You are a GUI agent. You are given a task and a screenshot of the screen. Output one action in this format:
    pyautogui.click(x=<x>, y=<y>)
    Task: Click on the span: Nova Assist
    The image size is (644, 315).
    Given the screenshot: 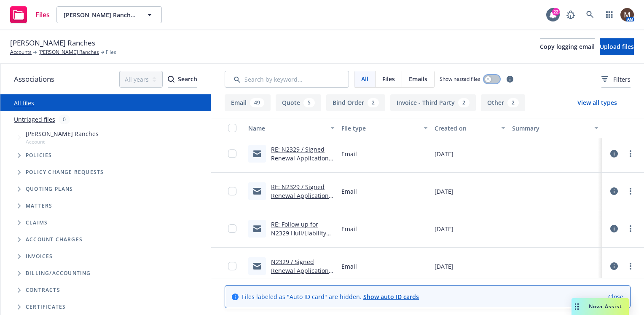 What is the action you would take?
    pyautogui.click(x=605, y=306)
    